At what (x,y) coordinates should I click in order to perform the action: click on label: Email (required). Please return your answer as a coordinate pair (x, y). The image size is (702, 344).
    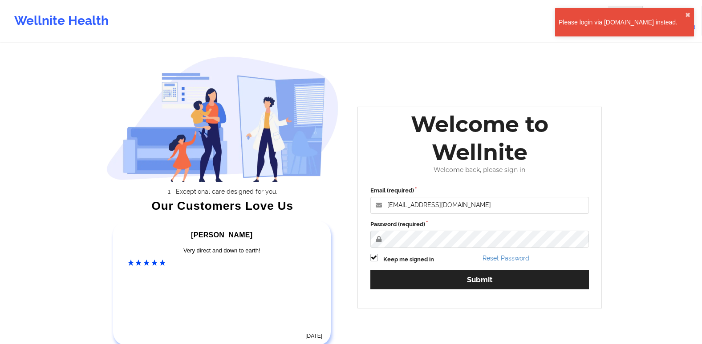
    Looking at the image, I should click on (480, 191).